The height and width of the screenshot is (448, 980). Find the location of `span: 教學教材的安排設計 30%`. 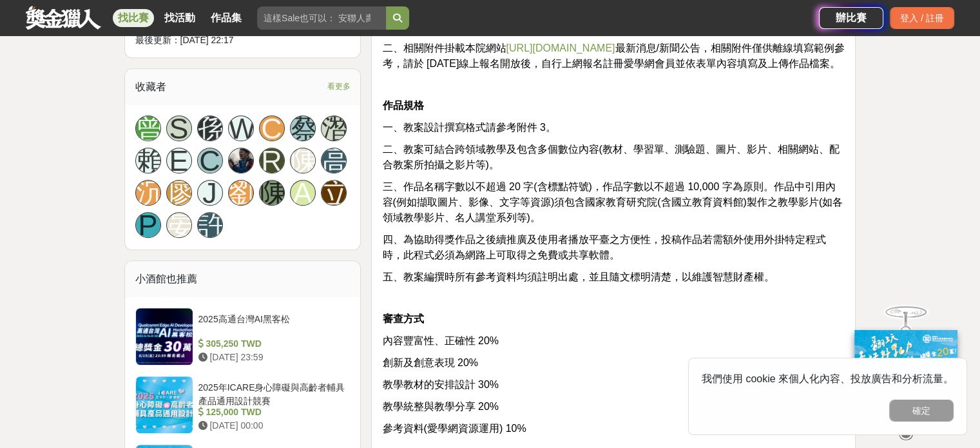

span: 教學教材的安排設計 30% is located at coordinates (441, 384).